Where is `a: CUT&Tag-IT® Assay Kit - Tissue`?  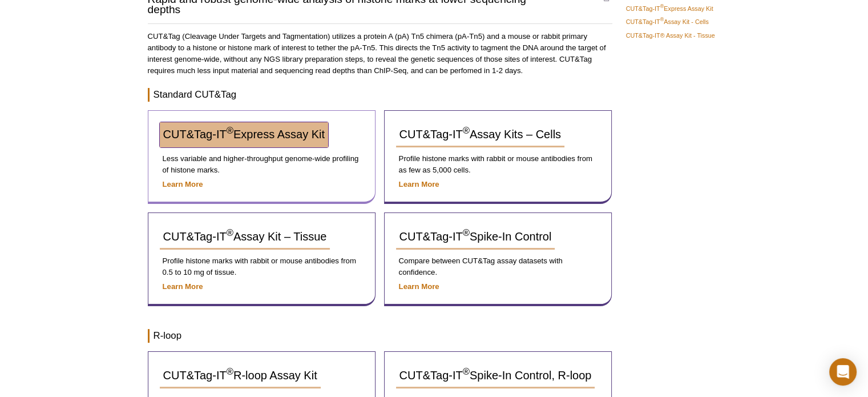 a: CUT&Tag-IT® Assay Kit - Tissue is located at coordinates (670, 36).